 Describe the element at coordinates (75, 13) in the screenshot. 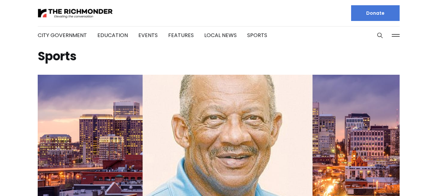

I see `img: The Richmonder` at that location.